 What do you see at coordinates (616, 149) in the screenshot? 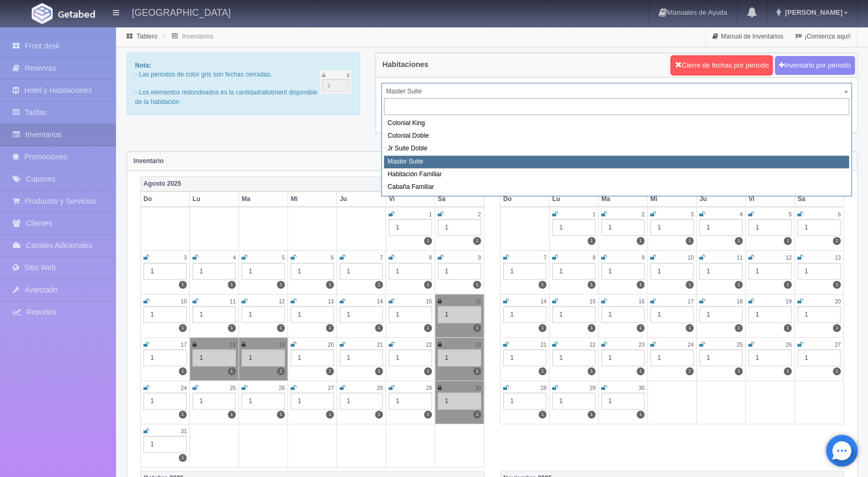
I see `div: Jr Suite Doble` at bounding box center [616, 149].